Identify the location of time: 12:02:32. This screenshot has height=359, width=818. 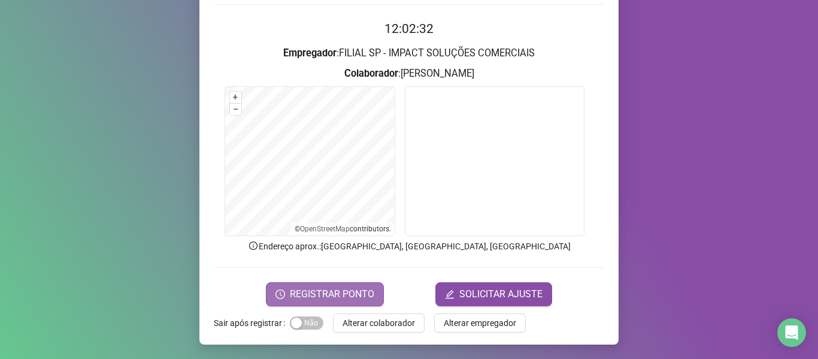
(409, 29).